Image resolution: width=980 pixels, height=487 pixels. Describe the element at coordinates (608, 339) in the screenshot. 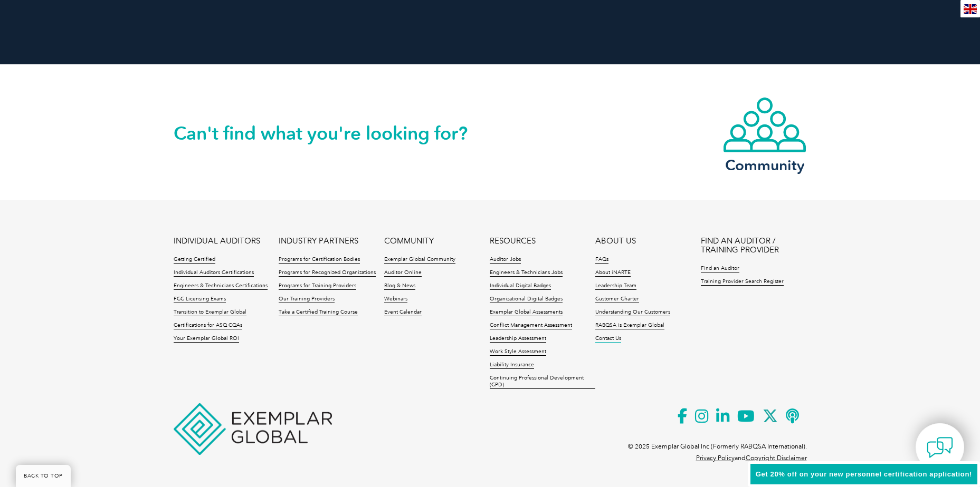

I see `a: Contact Us` at that location.